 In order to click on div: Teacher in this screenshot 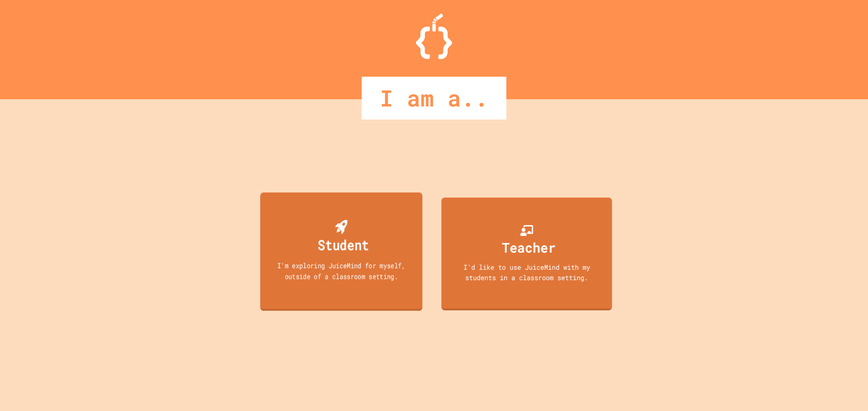, I will do `click(529, 247)`.